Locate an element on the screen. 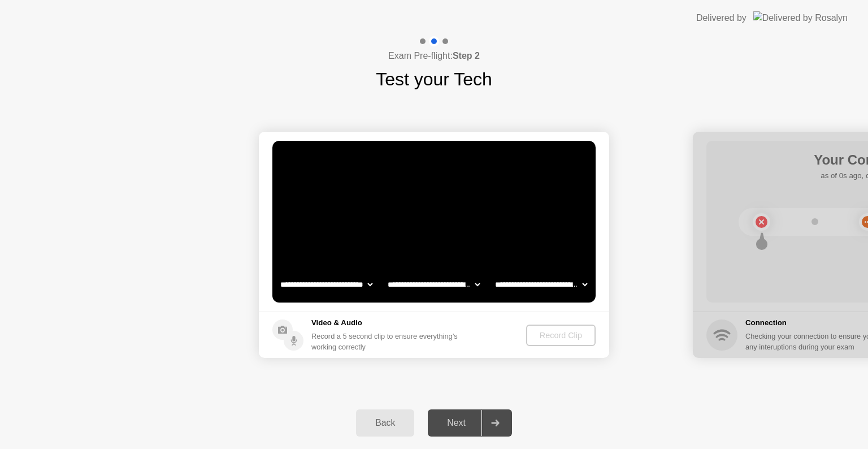 The image size is (868, 449). div: Next is located at coordinates (456, 423).